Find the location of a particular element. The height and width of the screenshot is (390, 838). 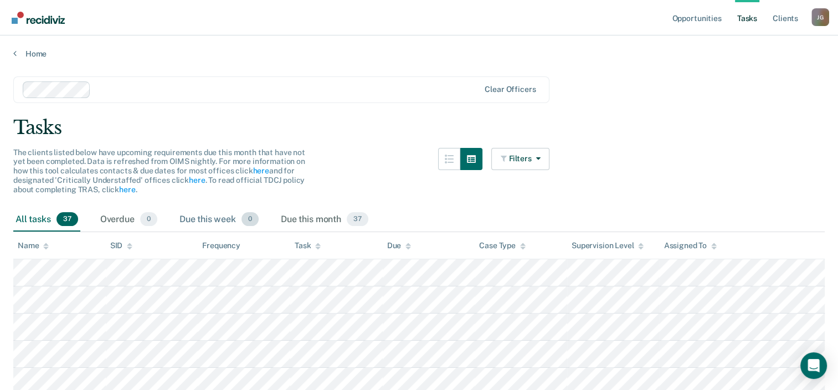

div: Frequency is located at coordinates (221, 245).